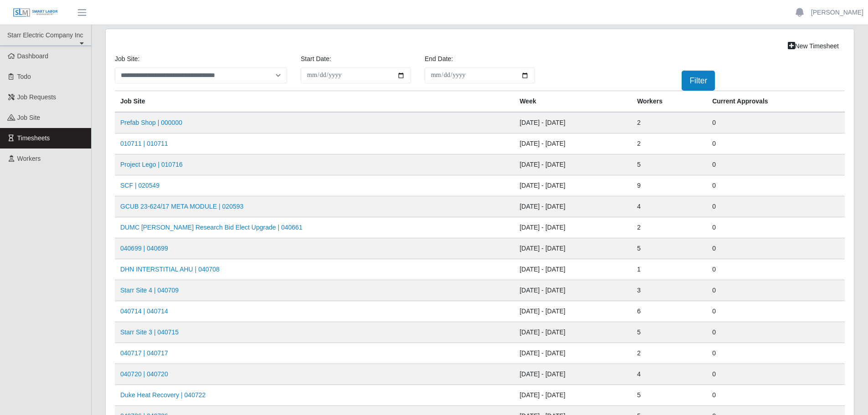  I want to click on span: Todo, so click(24, 76).